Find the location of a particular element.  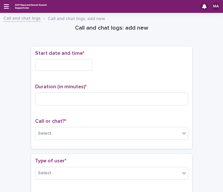

span: Duration (in minutes) is located at coordinates (61, 87).